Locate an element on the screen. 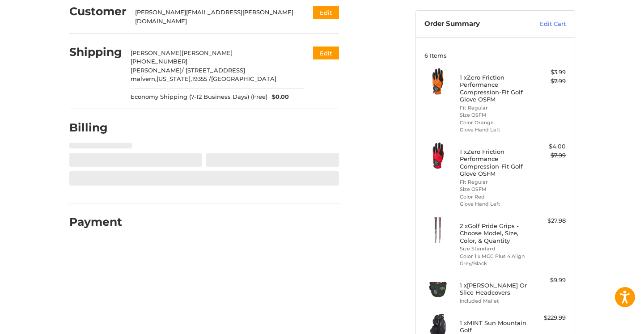 The height and width of the screenshot is (334, 644). h3: 6 Items is located at coordinates (495, 56).